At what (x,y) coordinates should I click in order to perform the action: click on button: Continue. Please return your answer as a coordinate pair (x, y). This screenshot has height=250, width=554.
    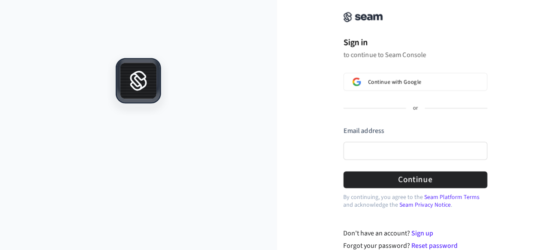
    Looking at the image, I should click on (416, 180).